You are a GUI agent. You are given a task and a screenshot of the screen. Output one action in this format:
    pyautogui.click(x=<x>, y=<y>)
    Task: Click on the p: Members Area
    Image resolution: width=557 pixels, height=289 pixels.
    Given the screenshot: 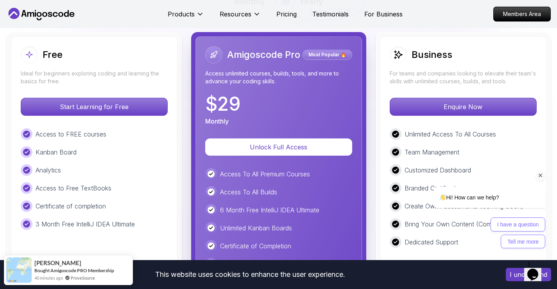 What is the action you would take?
    pyautogui.click(x=522, y=14)
    